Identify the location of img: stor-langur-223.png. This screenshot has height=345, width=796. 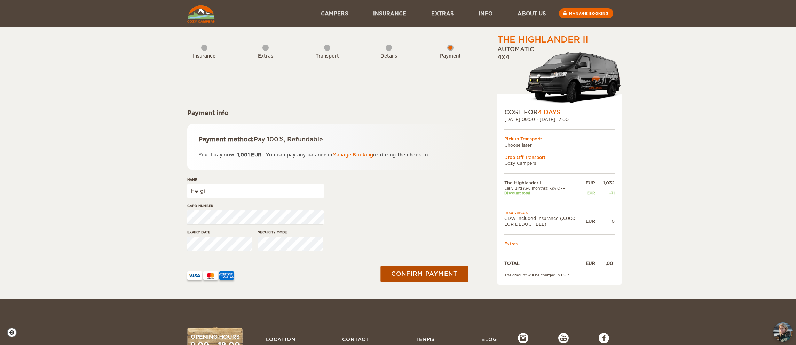
(573, 78).